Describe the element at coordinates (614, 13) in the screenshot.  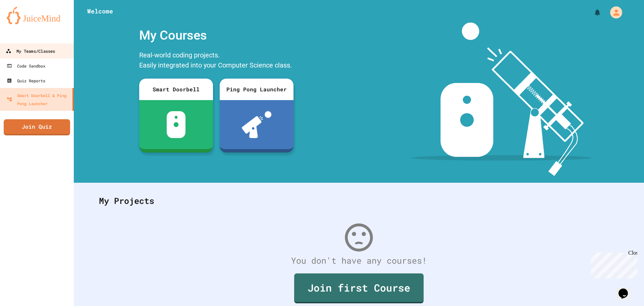
I see `div: My Account` at that location.